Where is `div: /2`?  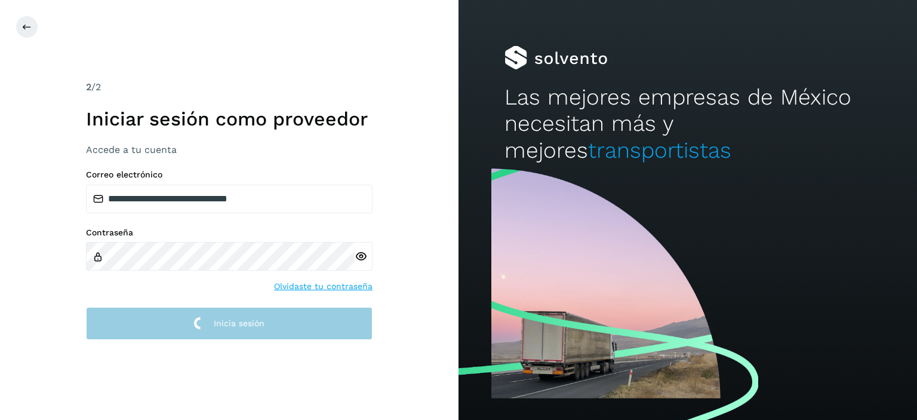
div: /2 is located at coordinates (229, 87).